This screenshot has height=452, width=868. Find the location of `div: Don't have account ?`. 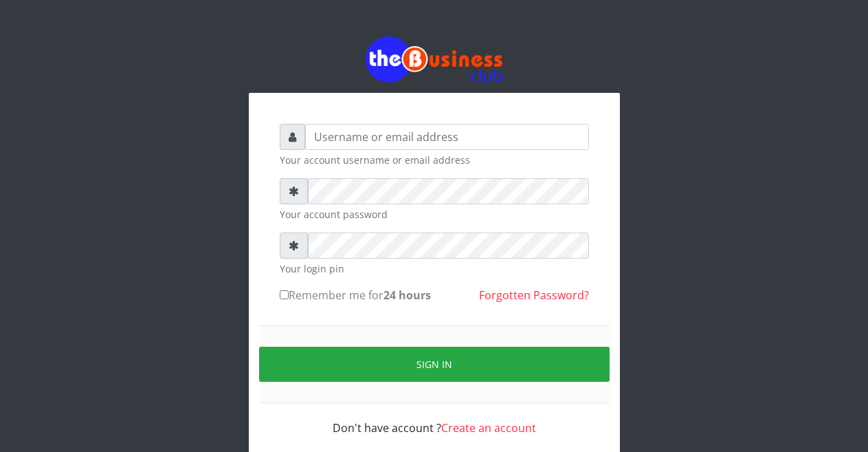

div: Don't have account ? is located at coordinates (434, 420).